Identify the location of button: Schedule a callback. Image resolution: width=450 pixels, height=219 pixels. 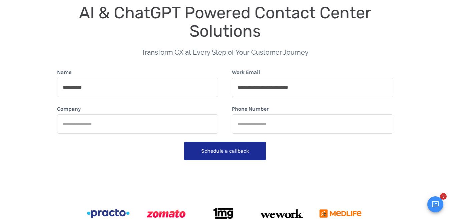
(225, 151).